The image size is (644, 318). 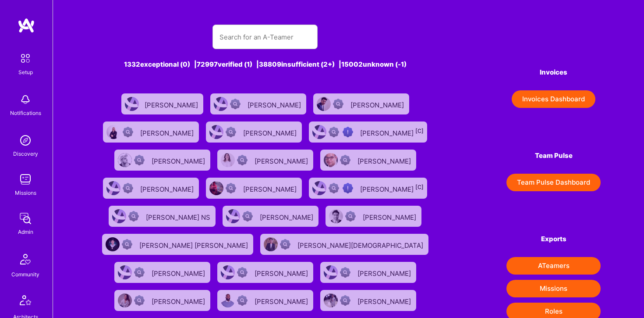 What do you see at coordinates (26, 153) in the screenshot?
I see `div: Discovery` at bounding box center [26, 153].